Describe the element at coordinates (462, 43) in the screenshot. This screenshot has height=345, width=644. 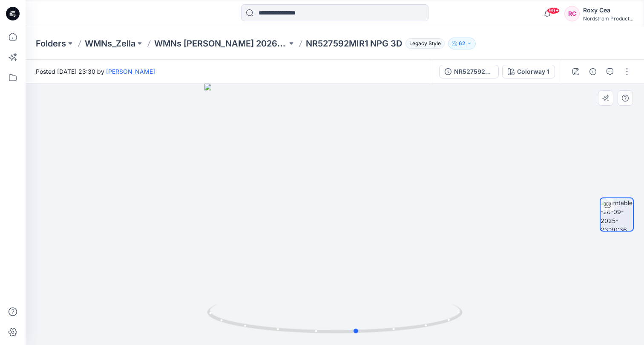
I see `button: 62` at that location.